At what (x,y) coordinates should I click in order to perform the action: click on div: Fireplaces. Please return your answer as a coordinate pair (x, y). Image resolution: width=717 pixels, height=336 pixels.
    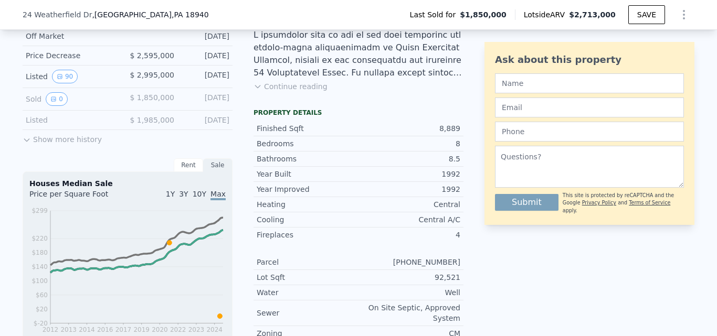
    Looking at the image, I should click on (307, 235).